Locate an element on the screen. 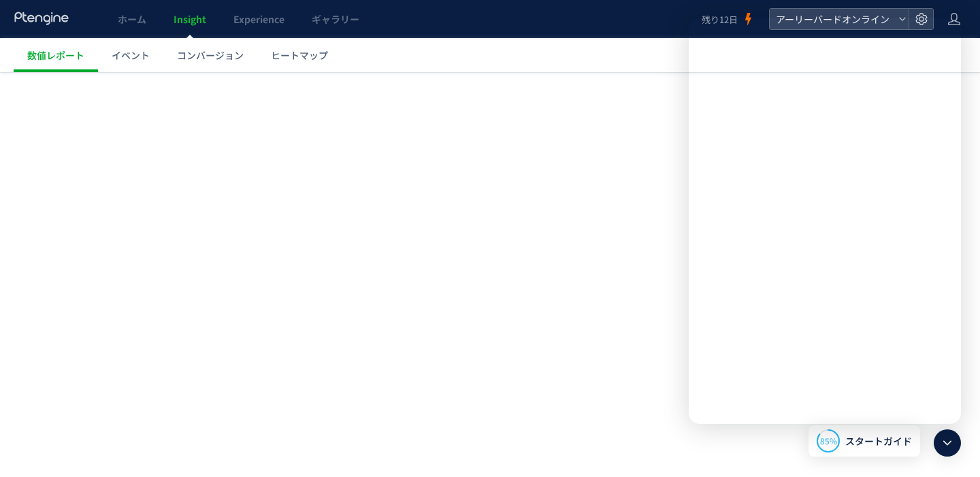 Image resolution: width=980 pixels, height=477 pixels. span: ヒートマップ is located at coordinates (300, 55).